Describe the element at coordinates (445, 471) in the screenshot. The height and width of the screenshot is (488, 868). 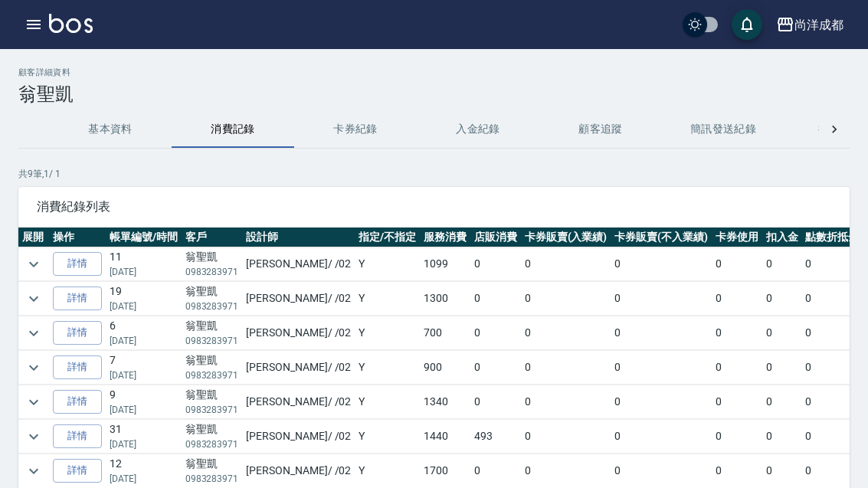
I see `td: 1700` at that location.